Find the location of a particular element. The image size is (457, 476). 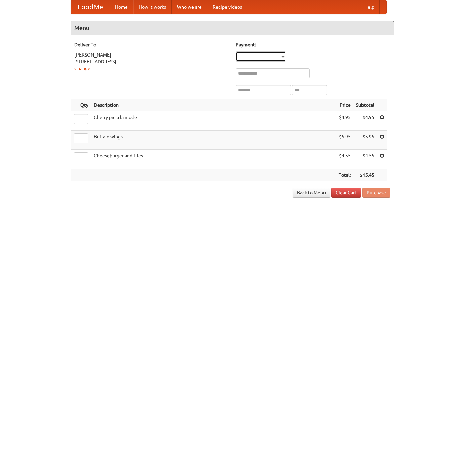

th: Description is located at coordinates (214, 105).